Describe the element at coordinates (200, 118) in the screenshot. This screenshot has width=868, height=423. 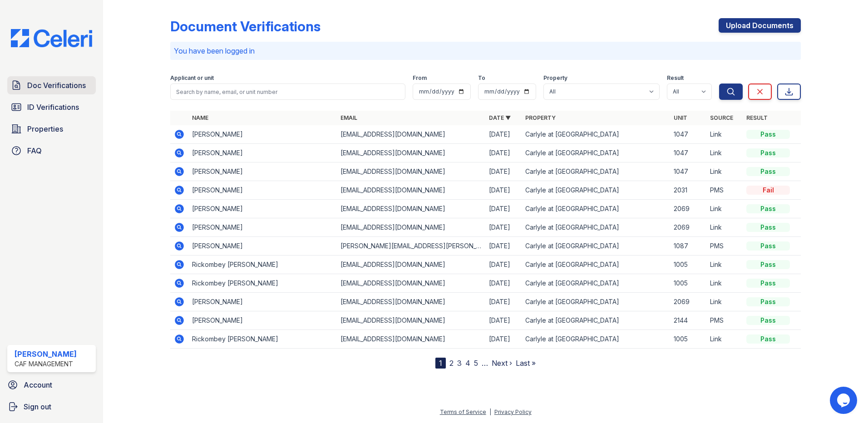
I see `a: Name` at that location.